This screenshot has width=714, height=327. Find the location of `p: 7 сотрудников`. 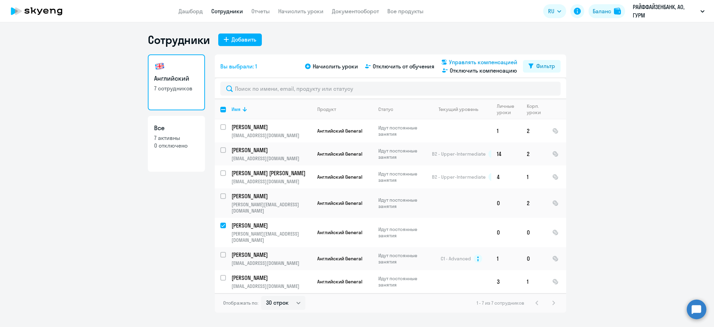

p: 7 сотрудников is located at coordinates (176, 88).